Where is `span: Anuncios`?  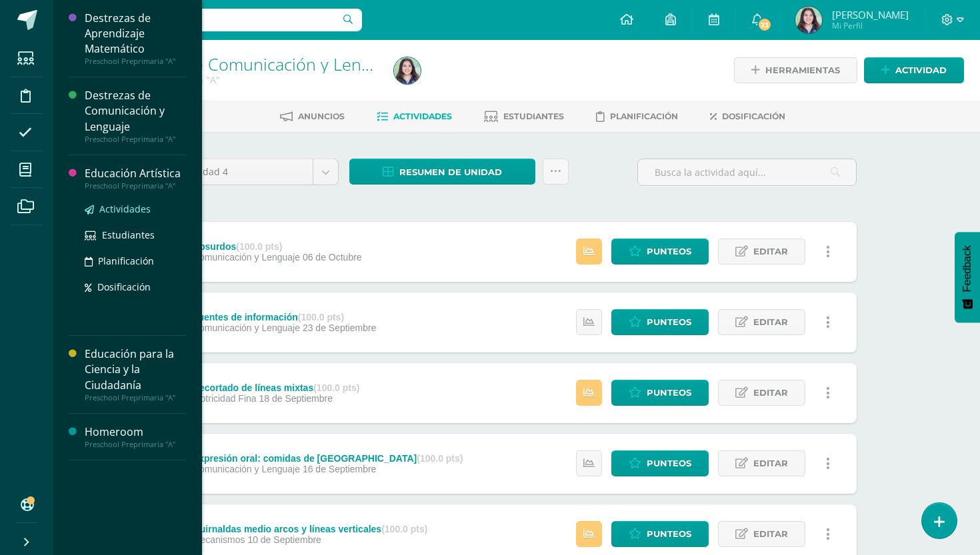 span: Anuncios is located at coordinates (321, 116).